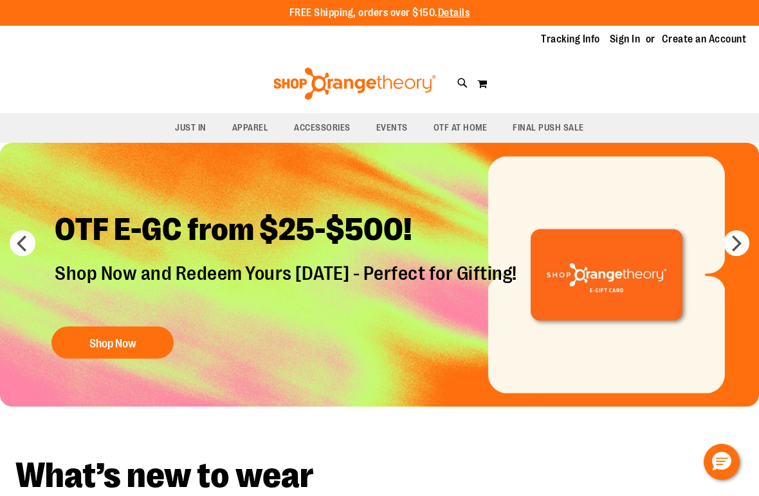  I want to click on a: APPAREL, so click(250, 128).